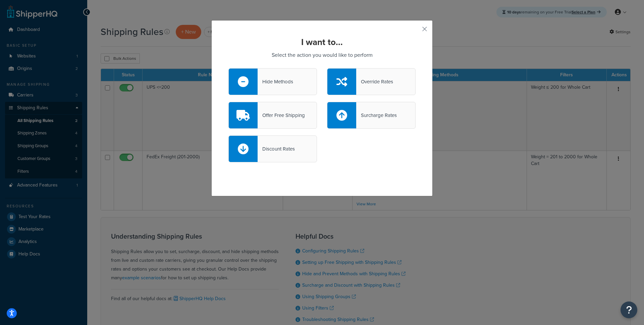 The height and width of the screenshot is (325, 644). What do you see at coordinates (322, 55) in the screenshot?
I see `p: Select the action you would like to perform` at bounding box center [322, 55].